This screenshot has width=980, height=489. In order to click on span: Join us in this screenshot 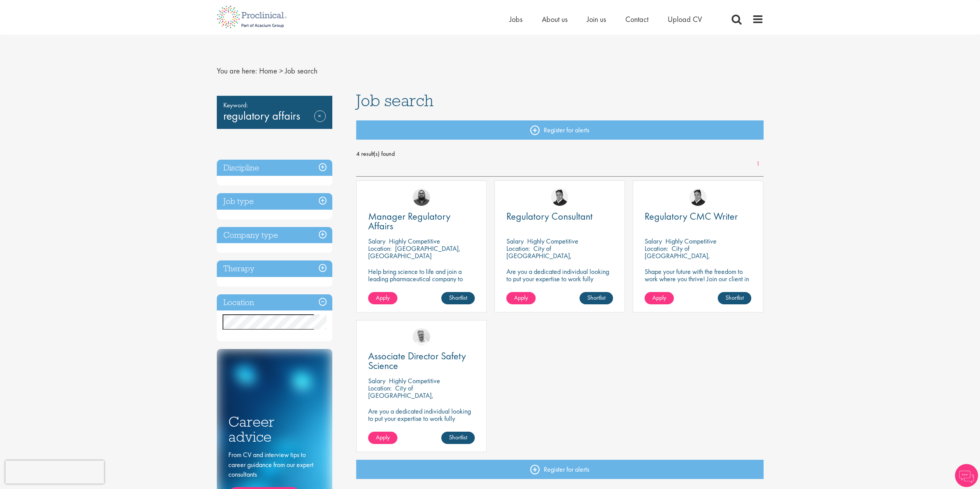, I will do `click(596, 19)`.